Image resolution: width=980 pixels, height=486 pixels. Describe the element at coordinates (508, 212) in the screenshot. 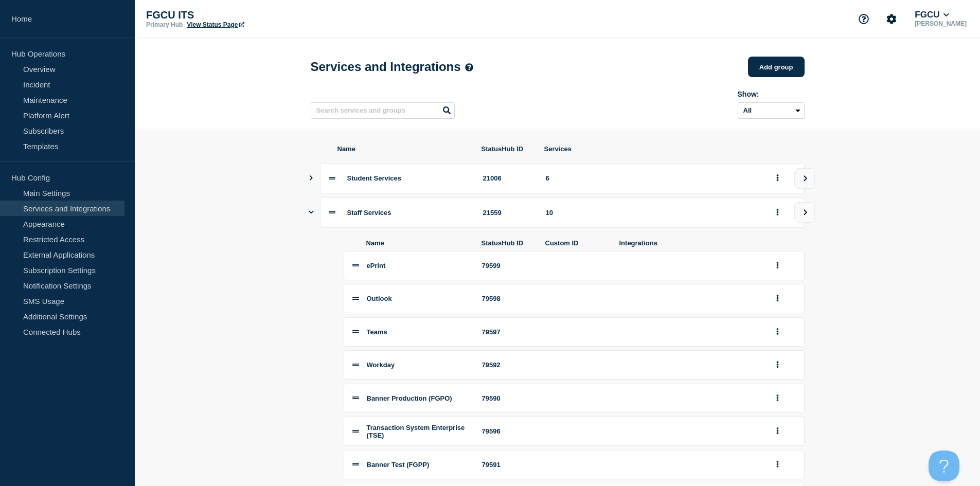

I see `div: 21559` at that location.